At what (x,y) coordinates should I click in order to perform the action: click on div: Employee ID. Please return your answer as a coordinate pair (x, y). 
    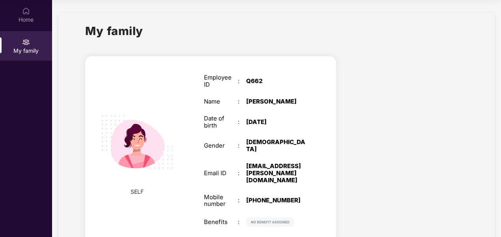
    Looking at the image, I should click on (221, 81).